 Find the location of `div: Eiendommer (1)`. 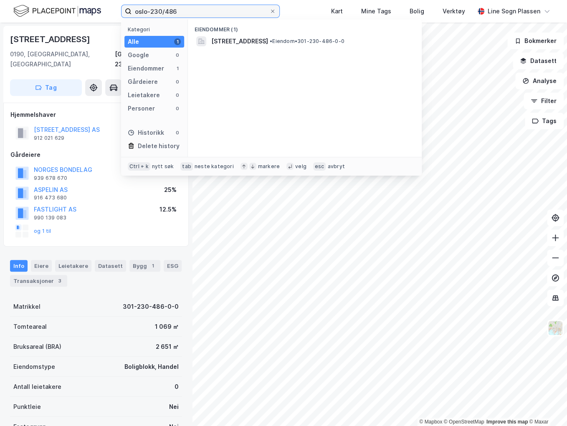

div: Eiendommer (1) is located at coordinates (305, 27).